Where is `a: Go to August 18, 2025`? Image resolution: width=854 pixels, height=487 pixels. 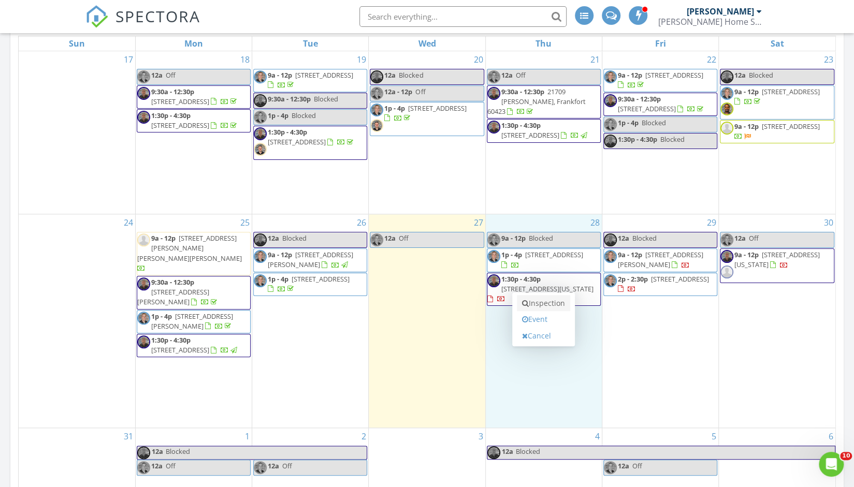
a: Go to August 18, 2025 is located at coordinates (245, 60).